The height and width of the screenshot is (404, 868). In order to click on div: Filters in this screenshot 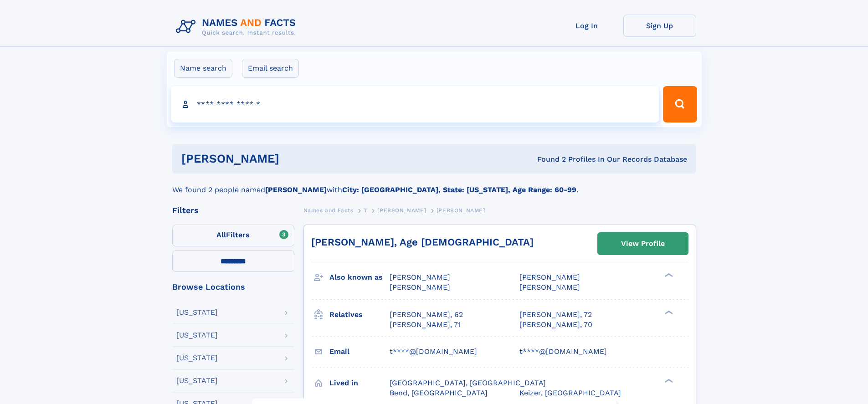, I will do `click(233, 211)`.